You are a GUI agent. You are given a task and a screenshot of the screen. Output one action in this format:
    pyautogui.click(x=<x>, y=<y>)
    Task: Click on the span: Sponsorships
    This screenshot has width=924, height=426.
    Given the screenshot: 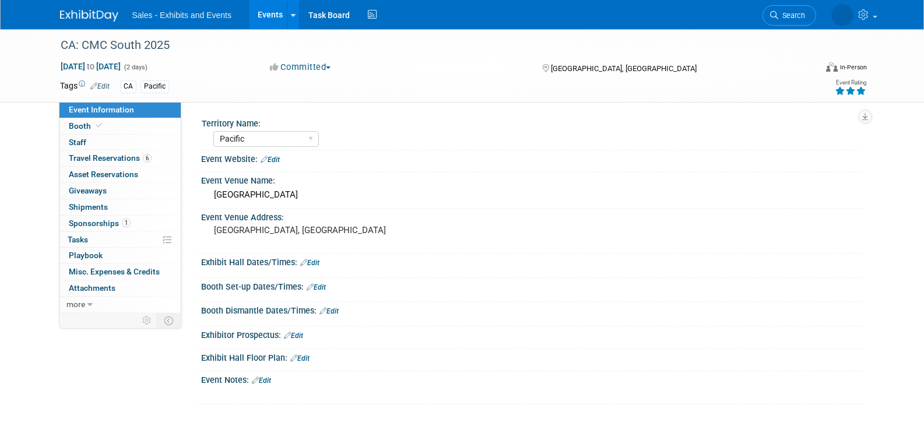 What is the action you would take?
    pyautogui.click(x=100, y=223)
    